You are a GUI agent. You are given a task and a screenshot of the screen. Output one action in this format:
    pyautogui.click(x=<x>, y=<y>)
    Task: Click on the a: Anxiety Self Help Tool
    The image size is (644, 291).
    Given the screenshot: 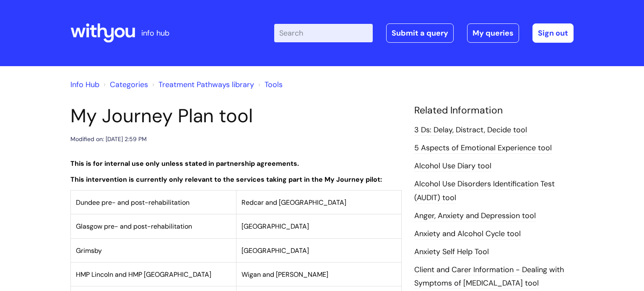 What is the action you would take?
    pyautogui.click(x=452, y=252)
    